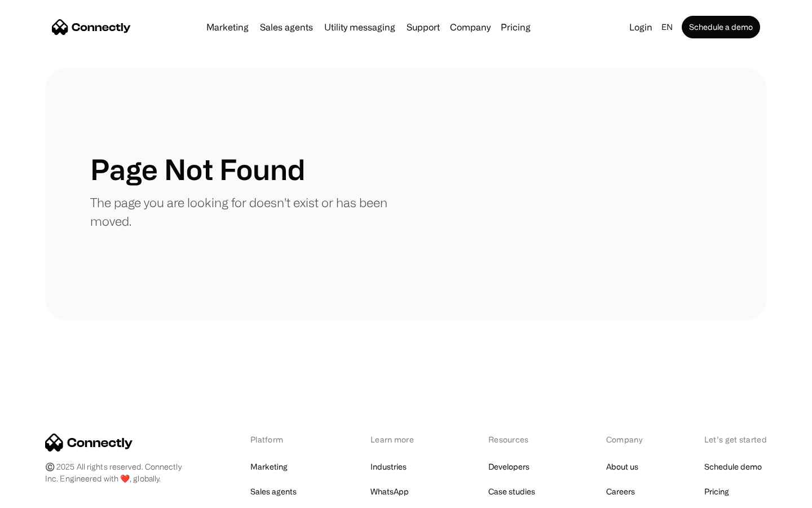 The height and width of the screenshot is (508, 812). What do you see at coordinates (389, 467) in the screenshot?
I see `a: Industries` at bounding box center [389, 467].